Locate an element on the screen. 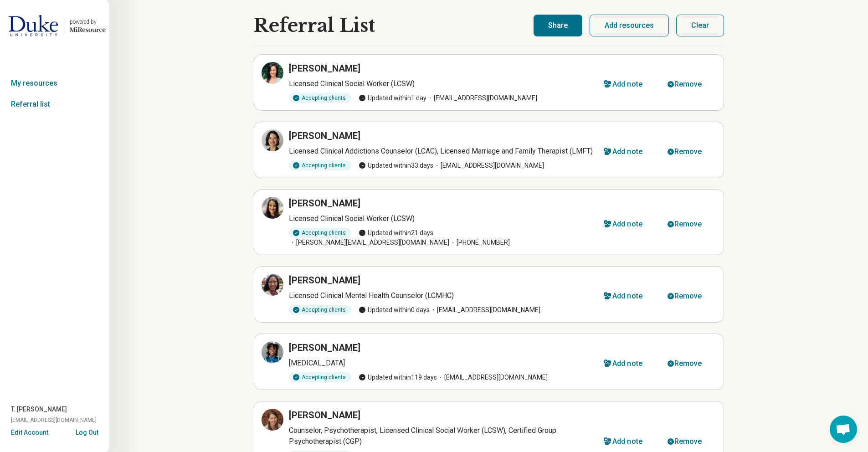  button: Log Out is located at coordinates (87, 432).